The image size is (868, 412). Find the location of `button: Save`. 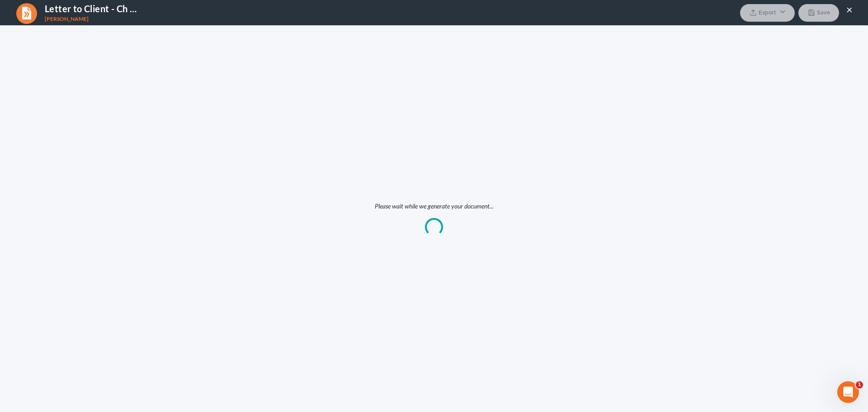

button: Save is located at coordinates (818, 13).